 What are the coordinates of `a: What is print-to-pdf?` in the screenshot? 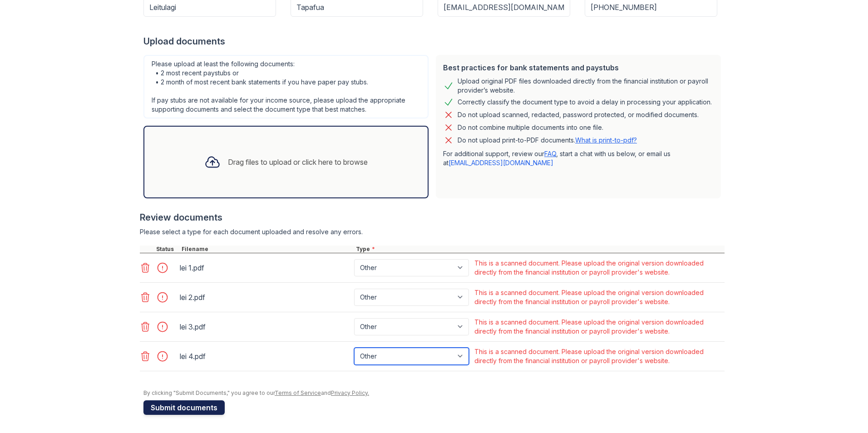 It's located at (606, 140).